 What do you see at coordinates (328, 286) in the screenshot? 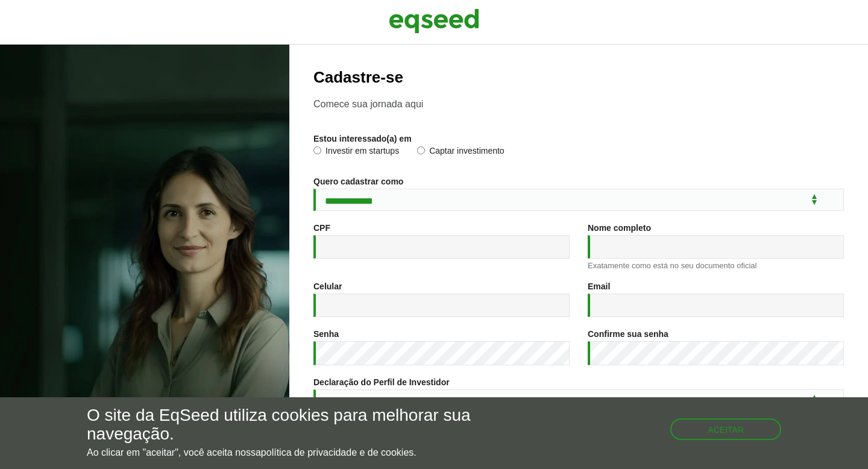
I see `label: Celular` at bounding box center [328, 286].